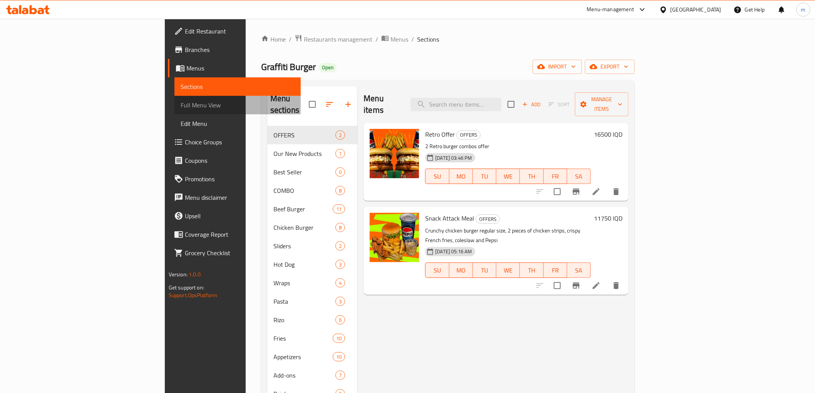 This screenshot has width=815, height=393. What do you see at coordinates (313, 283) in the screenshot?
I see `div: Wraps4` at bounding box center [313, 283].